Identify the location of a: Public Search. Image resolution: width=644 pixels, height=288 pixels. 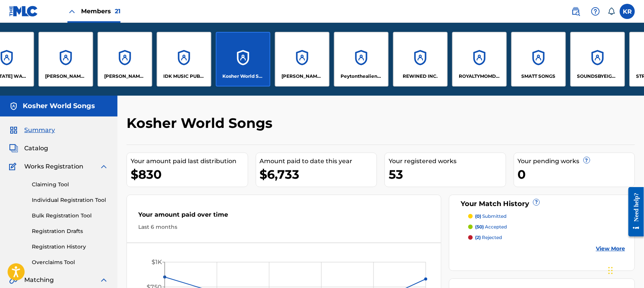
(576, 12).